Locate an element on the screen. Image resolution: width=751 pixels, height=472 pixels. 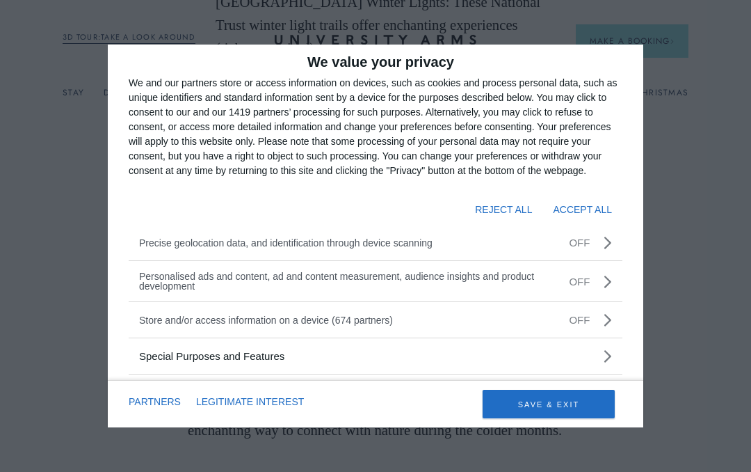
h2: We value your privacy is located at coordinates (376, 62).